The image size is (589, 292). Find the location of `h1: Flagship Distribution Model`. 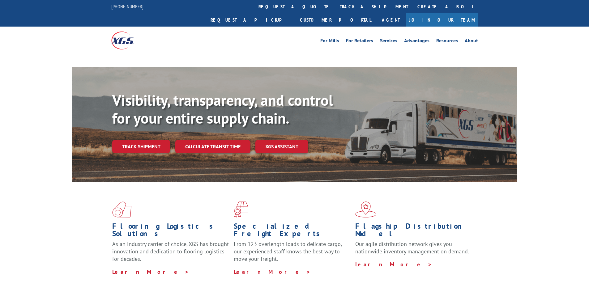

h1: Flagship Distribution Model is located at coordinates (414, 232).